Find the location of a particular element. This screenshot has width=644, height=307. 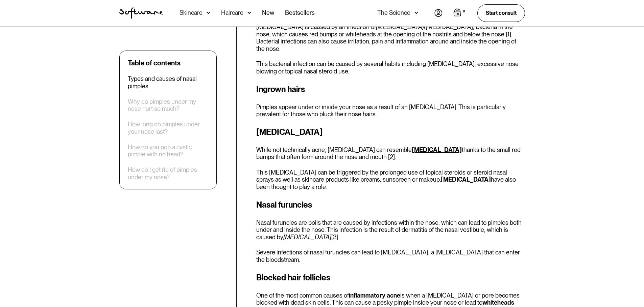

div: Table of contents is located at coordinates (154, 63).